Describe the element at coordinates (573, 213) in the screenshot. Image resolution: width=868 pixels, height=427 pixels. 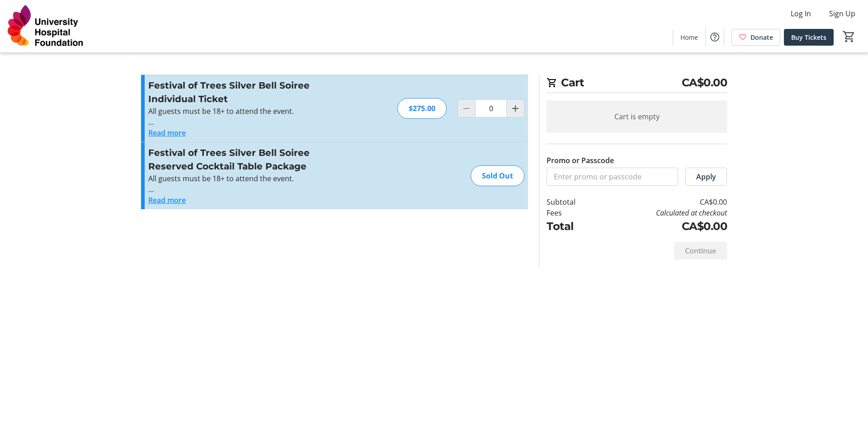
I see `td: Fees` at that location.